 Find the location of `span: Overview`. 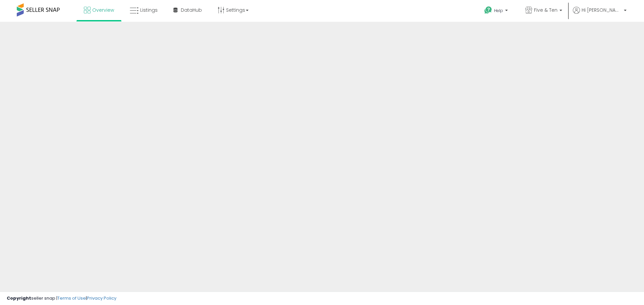

span: Overview is located at coordinates (103, 10).